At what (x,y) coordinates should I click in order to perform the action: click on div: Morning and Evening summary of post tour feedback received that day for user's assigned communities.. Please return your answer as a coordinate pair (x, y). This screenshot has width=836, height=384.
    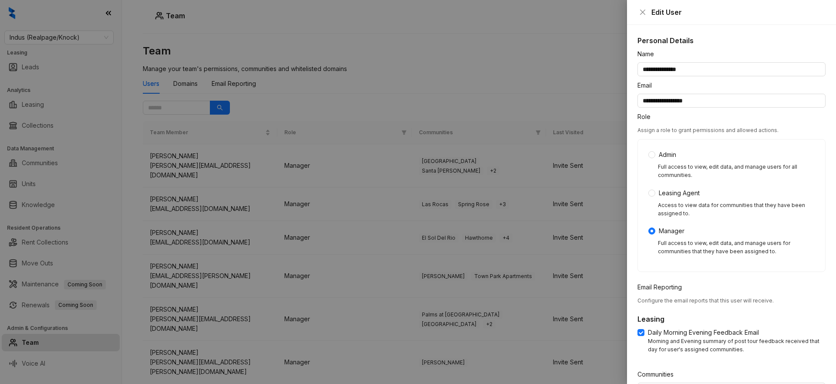
    Looking at the image, I should click on (737, 345).